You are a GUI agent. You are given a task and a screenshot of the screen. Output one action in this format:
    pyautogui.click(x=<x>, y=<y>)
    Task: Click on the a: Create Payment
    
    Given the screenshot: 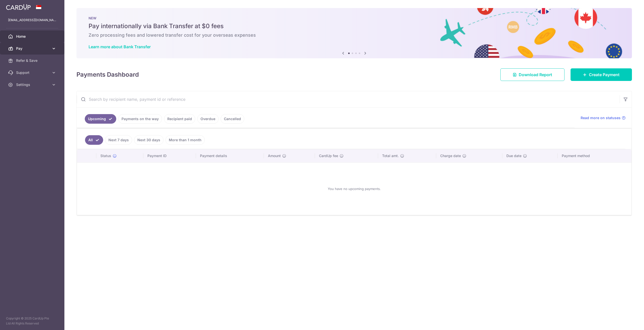 What is the action you would take?
    pyautogui.click(x=601, y=74)
    